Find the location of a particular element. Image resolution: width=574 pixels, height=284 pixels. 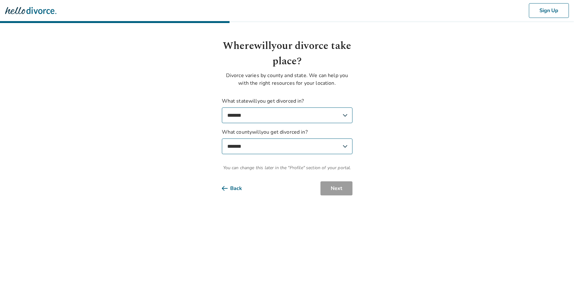

h1: Where will your divorce take place? is located at coordinates (287, 54).